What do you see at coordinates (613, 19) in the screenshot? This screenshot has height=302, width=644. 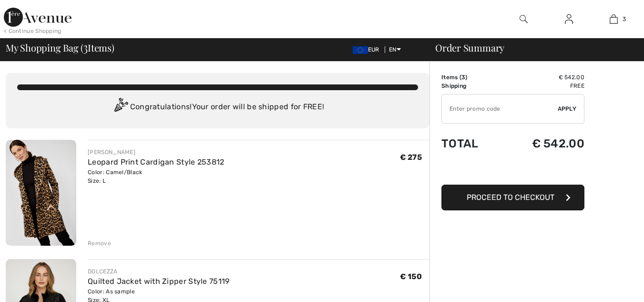 I see `img: My Bag` at bounding box center [613, 19].